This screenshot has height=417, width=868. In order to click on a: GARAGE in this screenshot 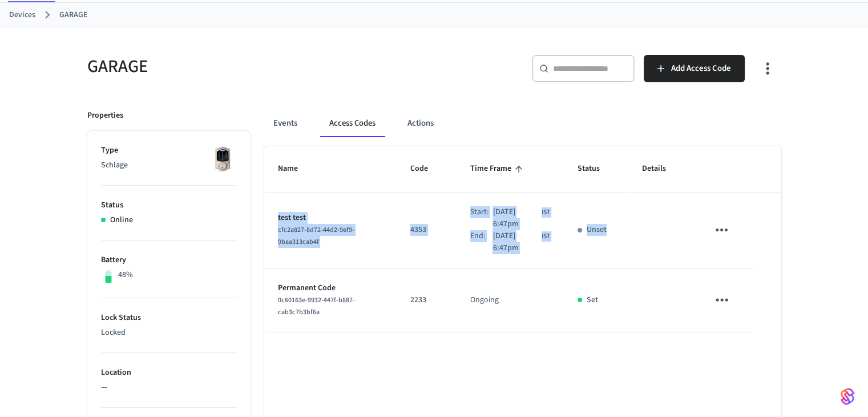, I will do `click(73, 15)`.